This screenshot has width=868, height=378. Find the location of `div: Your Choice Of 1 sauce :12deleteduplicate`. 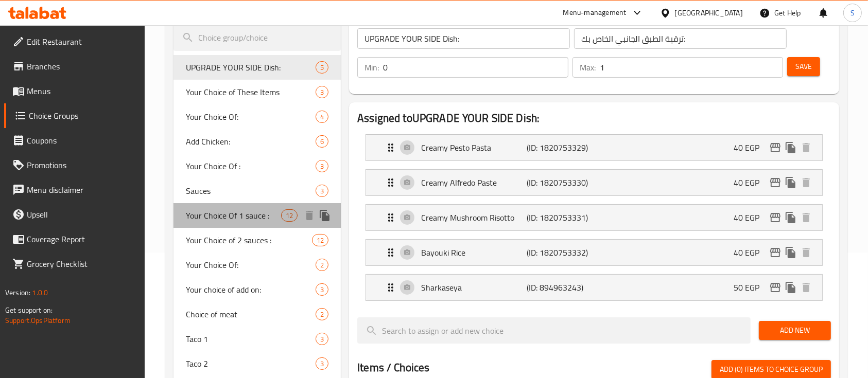

div: Your Choice Of 1 sauce :12deleteduplicate is located at coordinates (257, 215).